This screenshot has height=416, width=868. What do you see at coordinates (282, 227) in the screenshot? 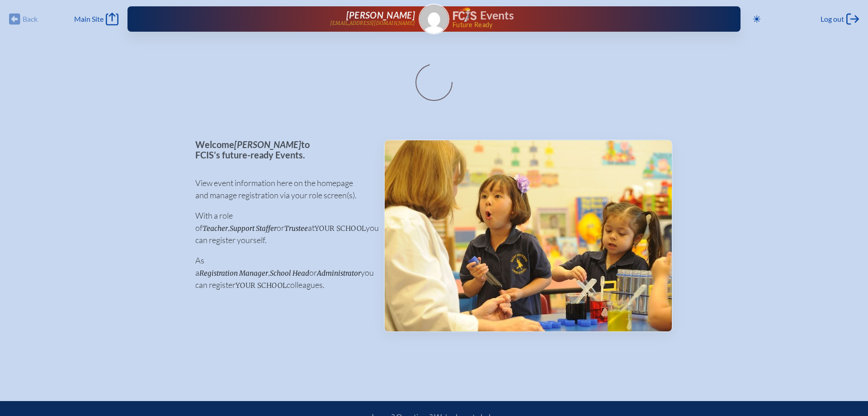
I see `p: With a role of , or at you can register yourself.` at bounding box center [282, 227].